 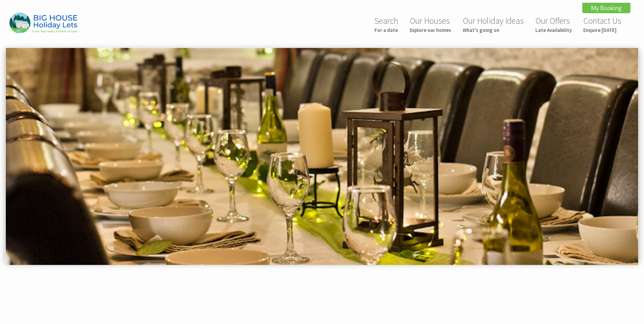 I want to click on a: Our Holiday IdeasWhat's going on, so click(x=493, y=24).